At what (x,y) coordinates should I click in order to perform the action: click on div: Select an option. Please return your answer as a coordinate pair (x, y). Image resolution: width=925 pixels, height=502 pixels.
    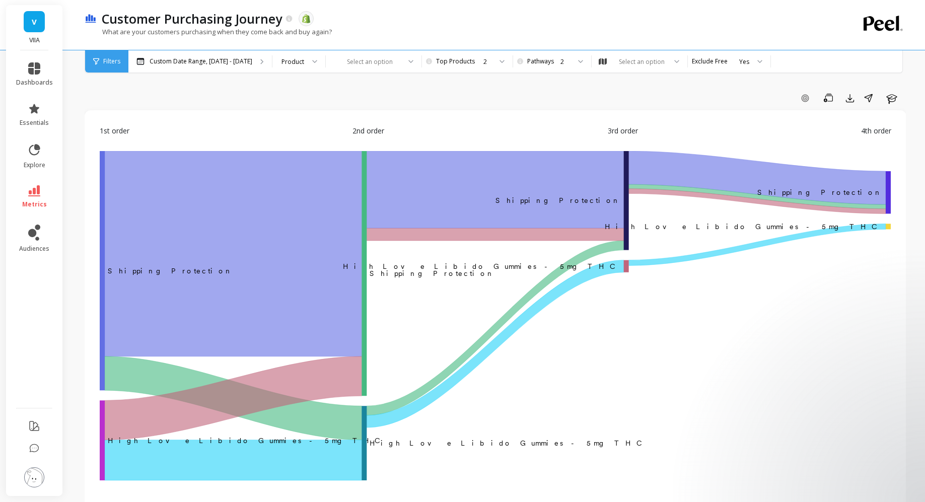
    Looking at the image, I should click on (642, 61).